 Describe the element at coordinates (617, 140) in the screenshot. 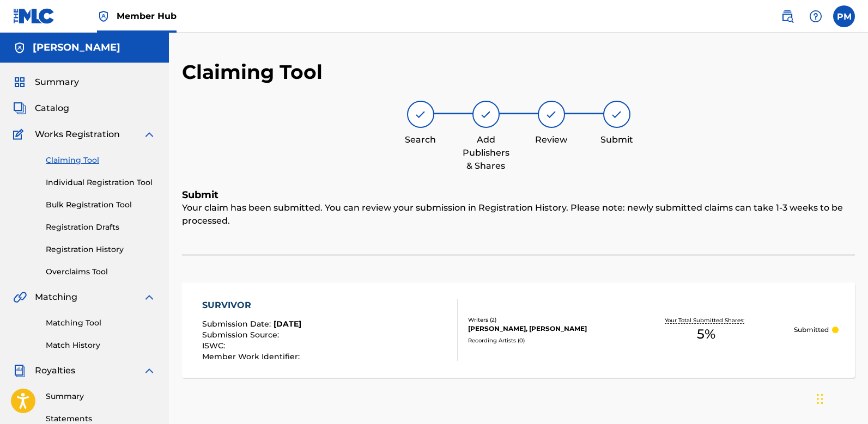

I see `div: Submit` at that location.